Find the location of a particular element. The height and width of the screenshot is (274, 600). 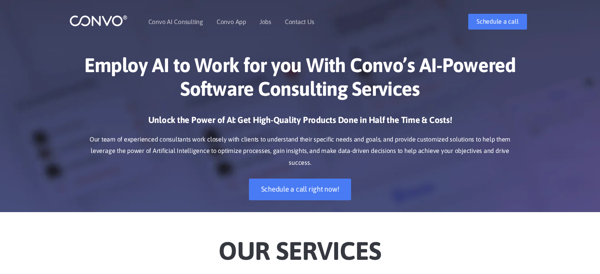

img: logo_1.png is located at coordinates (98, 21).